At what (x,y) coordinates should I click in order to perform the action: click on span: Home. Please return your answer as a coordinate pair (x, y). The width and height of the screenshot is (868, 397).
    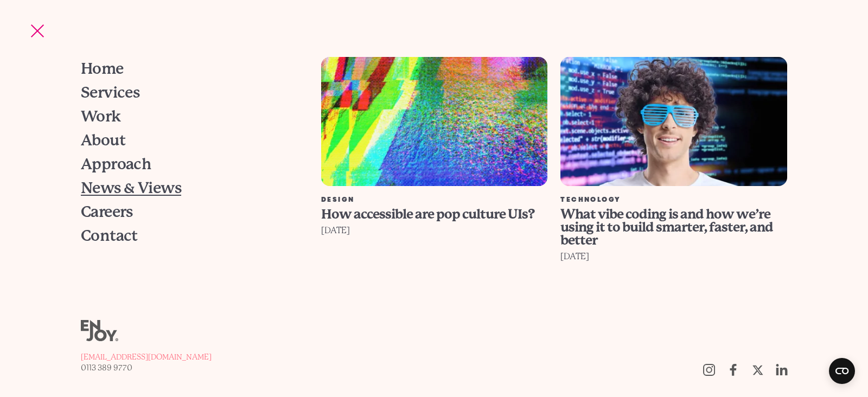
    Looking at the image, I should click on (102, 69).